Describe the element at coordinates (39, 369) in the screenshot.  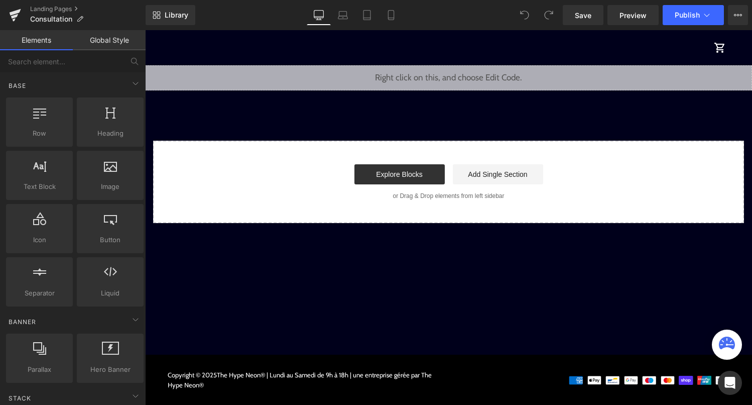
I see `span: Parallax` at that location.